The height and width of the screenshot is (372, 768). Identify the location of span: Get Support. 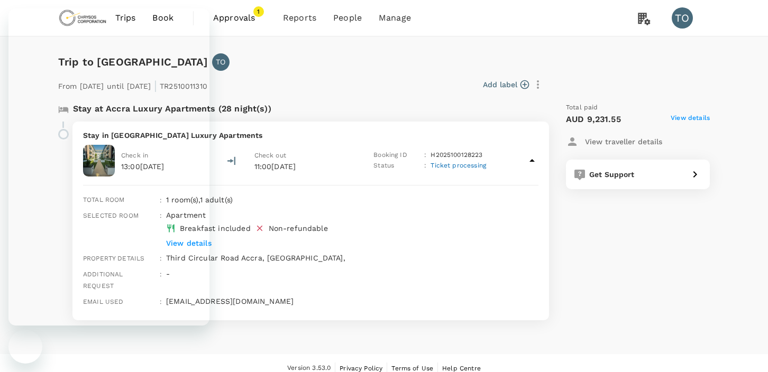
(612, 174).